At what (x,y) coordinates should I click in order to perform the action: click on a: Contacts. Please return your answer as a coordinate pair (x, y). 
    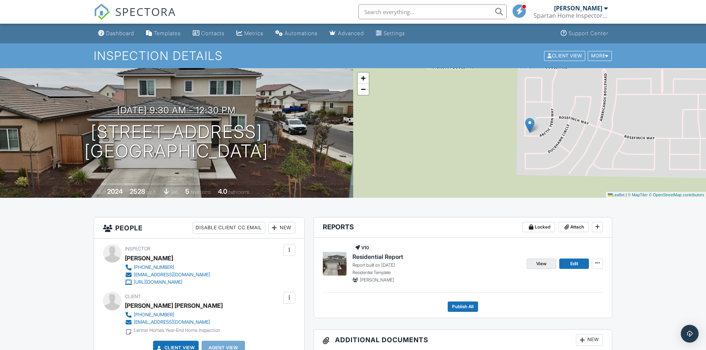
    Looking at the image, I should click on (209, 33).